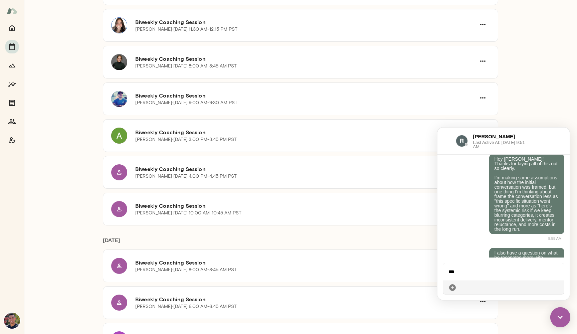 Image resolution: width=577 pixels, height=334 pixels. Describe the element at coordinates (12, 65) in the screenshot. I see `button: Growth Plan` at that location.